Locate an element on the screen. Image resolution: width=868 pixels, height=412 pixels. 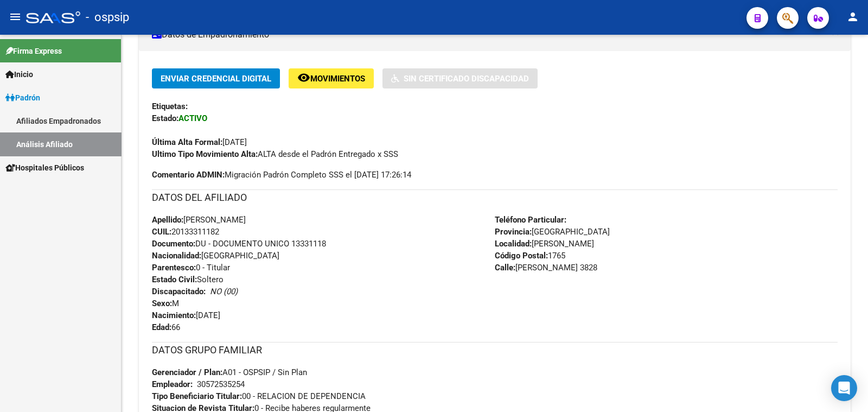
mat-icon: remove_red_eye is located at coordinates (304, 78).